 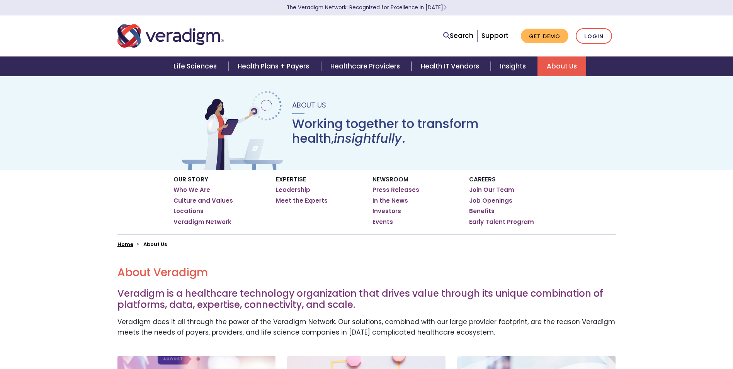 What do you see at coordinates (492, 190) in the screenshot?
I see `a: Join Our Team` at bounding box center [492, 190].